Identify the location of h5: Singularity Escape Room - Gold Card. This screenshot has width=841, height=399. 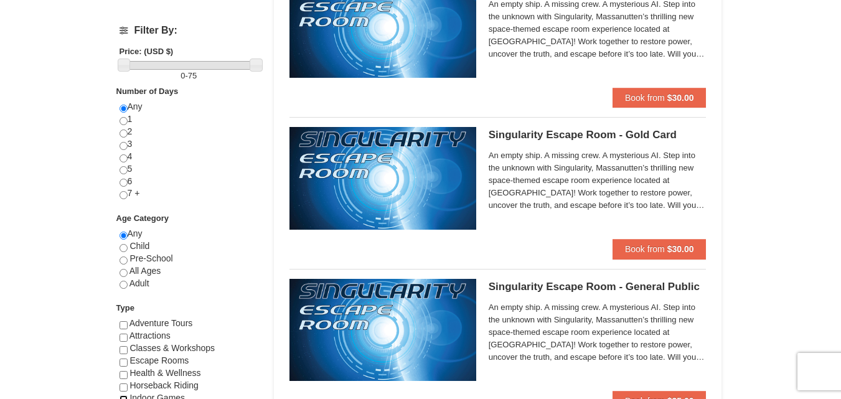
(598, 135).